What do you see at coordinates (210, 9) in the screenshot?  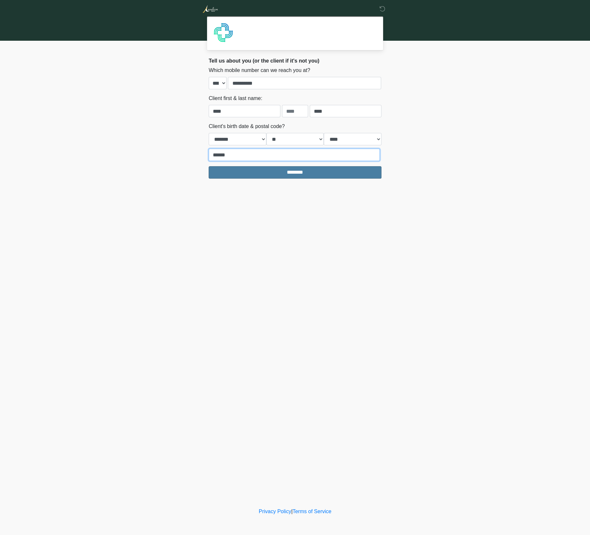 I see `img: Aurelion Med Spa Logo` at bounding box center [210, 9].